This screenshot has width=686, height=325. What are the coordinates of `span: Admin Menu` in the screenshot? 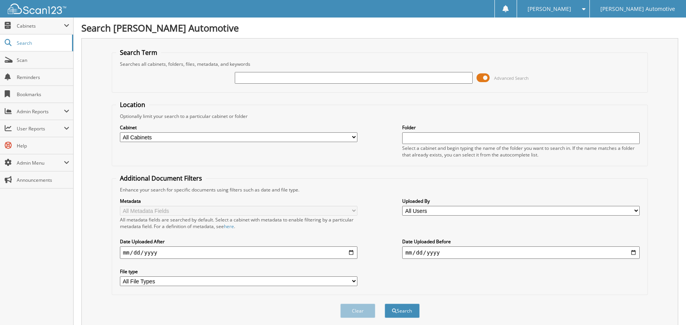 It's located at (40, 163).